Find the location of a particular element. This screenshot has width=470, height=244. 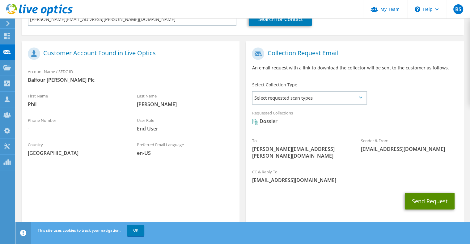

span: End User is located at coordinates (185, 129).